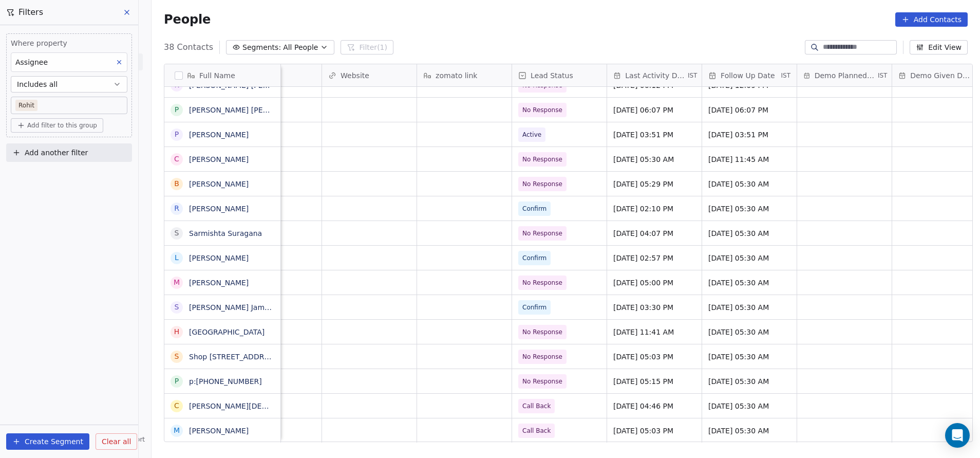  I want to click on span: Segments:, so click(262, 48).